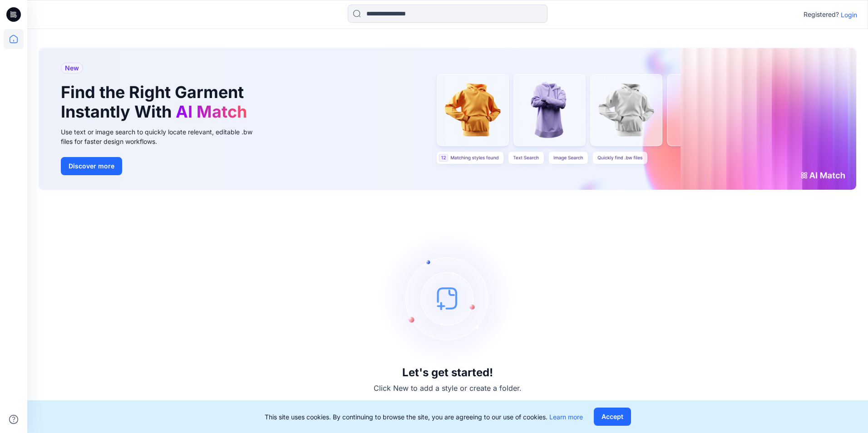  Describe the element at coordinates (821, 15) in the screenshot. I see `p: Registered?` at that location.